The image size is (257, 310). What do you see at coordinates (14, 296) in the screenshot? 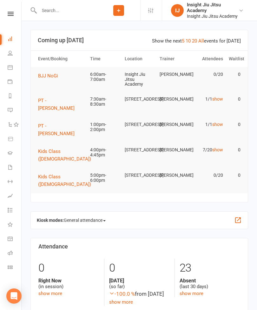
I see `div: Open Intercom Messenger` at bounding box center [14, 296].